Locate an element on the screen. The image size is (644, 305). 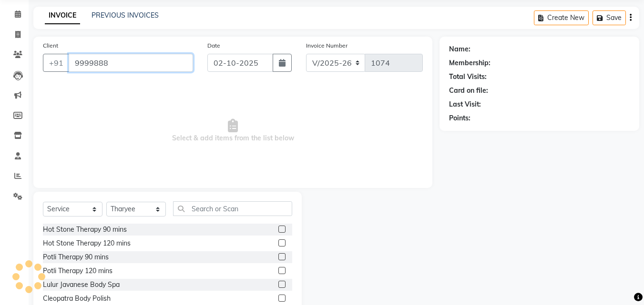
div: Hot Stone Therapy 120 mins is located at coordinates (87, 243).